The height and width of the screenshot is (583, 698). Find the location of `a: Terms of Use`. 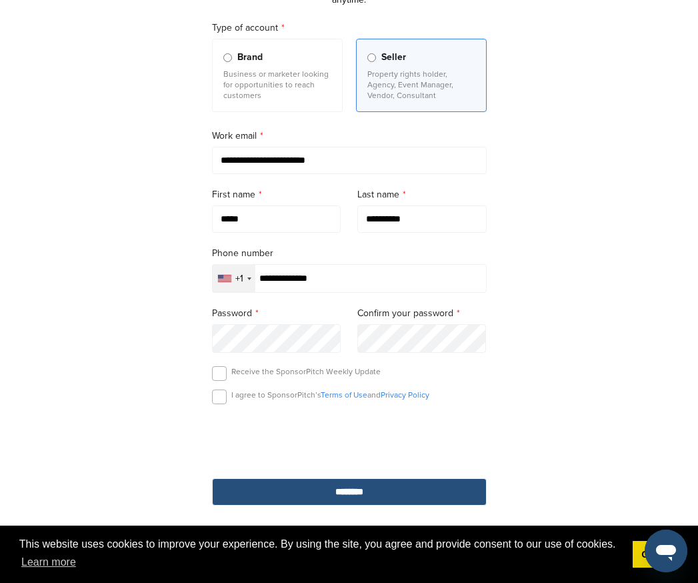

a: Terms of Use is located at coordinates (344, 395).